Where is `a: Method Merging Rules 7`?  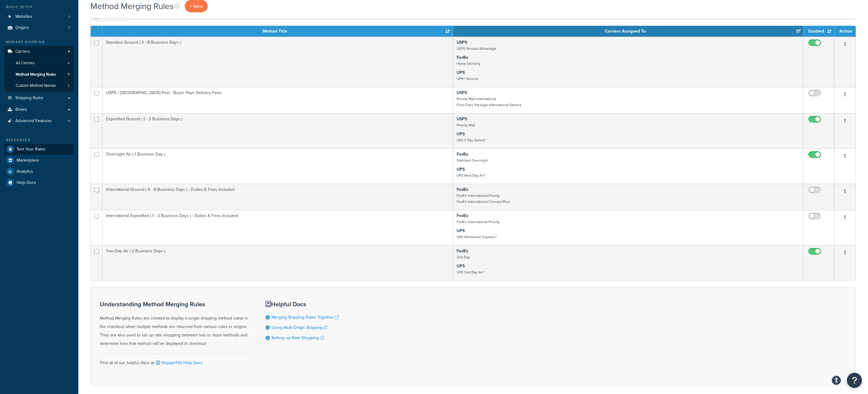 a: Method Merging Rules 7 is located at coordinates (39, 74).